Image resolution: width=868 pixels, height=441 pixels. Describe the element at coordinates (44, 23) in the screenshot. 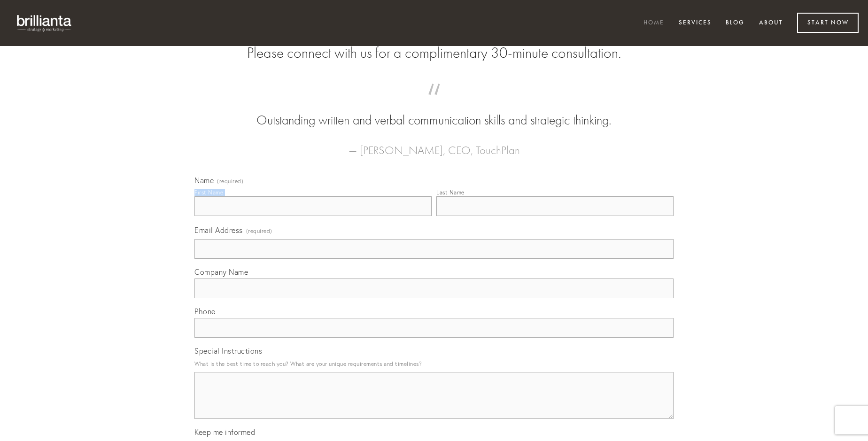

I see `img: brillianta - research, strategy, marketing` at that location.